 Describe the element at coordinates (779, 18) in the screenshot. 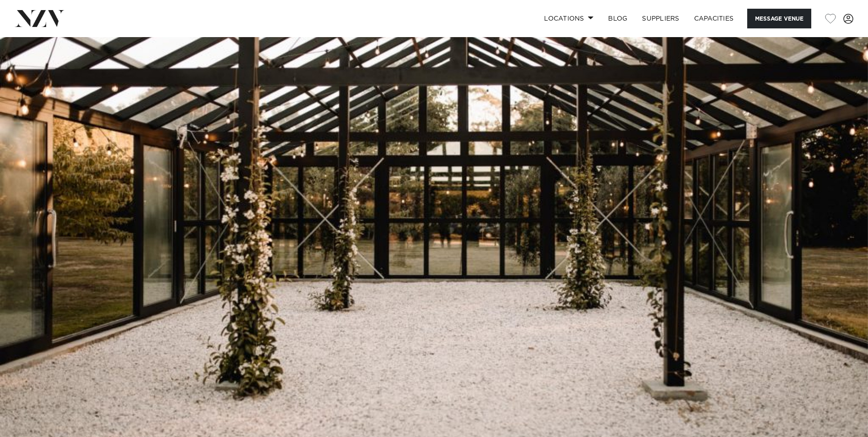

I see `button: Message Venue` at that location.